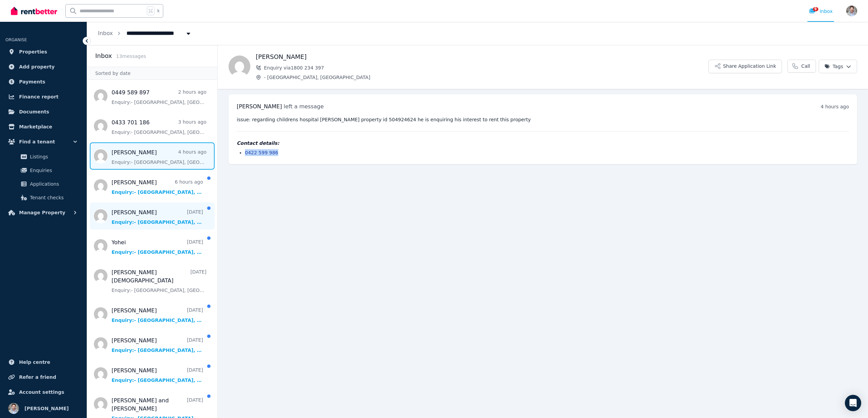 This screenshot has height=418, width=868. Describe the element at coordinates (821, 11) in the screenshot. I see `div: Inbox` at that location.